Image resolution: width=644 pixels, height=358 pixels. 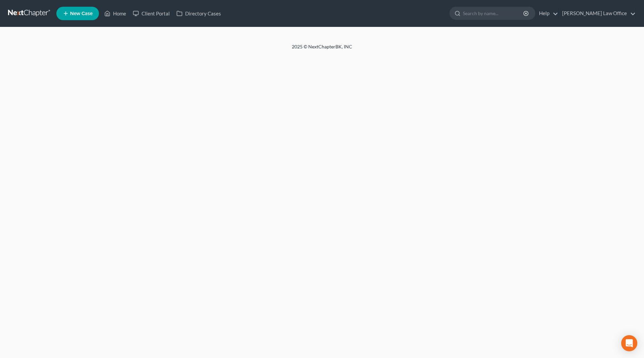 What do you see at coordinates (493, 13) in the screenshot?
I see `input: Search by name...` at bounding box center [493, 13].